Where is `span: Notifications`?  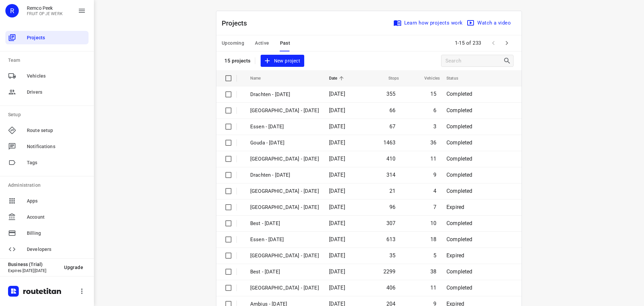
span: Notifications is located at coordinates (57, 146).